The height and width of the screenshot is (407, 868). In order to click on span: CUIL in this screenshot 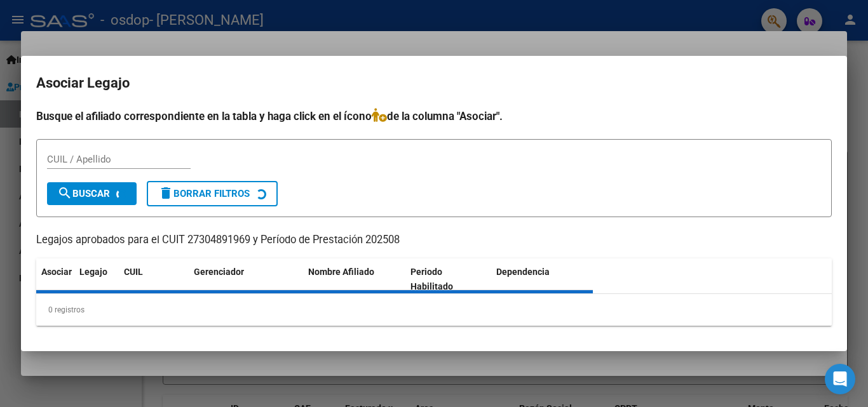, I will do `click(134, 272)`.